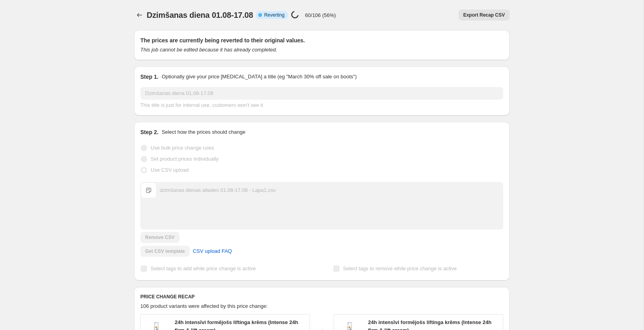 The height and width of the screenshot is (330, 644). Describe the element at coordinates (217, 190) in the screenshot. I see `div: dzimšanas dienas atlades 01.08-17.08 - Lapa1.csv` at that location.